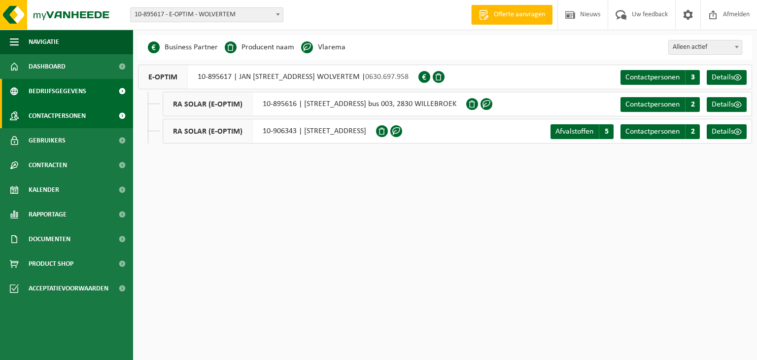 The image size is (757, 360). What do you see at coordinates (57, 91) in the screenshot?
I see `span: Bedrijfsgegevens` at bounding box center [57, 91].